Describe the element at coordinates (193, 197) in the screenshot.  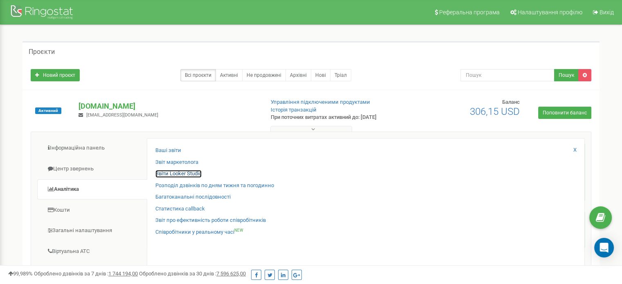
I see `a: Багатоканальні послідовності` at that location.